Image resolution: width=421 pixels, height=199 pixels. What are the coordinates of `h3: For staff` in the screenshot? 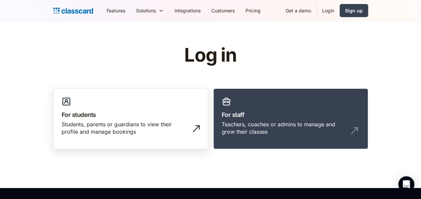 It's located at (290, 114).